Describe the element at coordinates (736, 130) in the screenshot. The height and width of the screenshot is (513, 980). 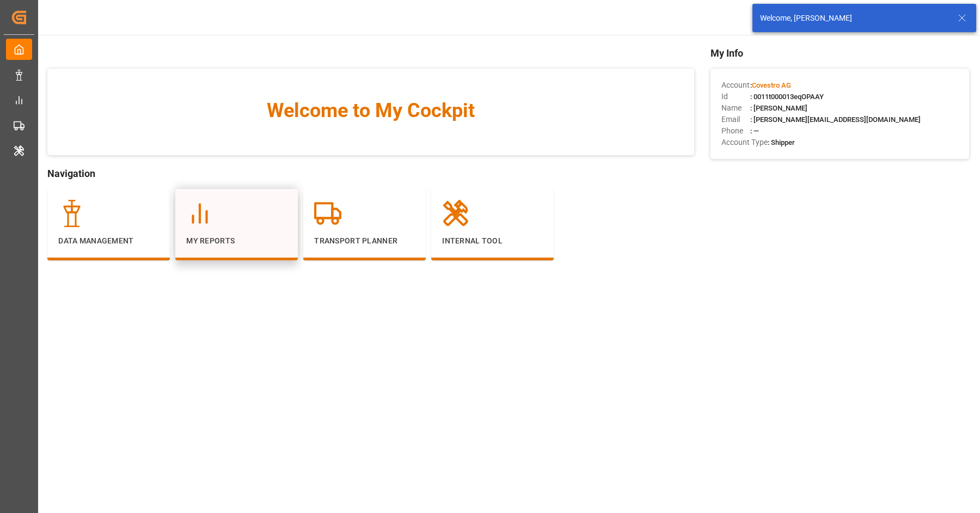
I see `span: Phone` at that location.